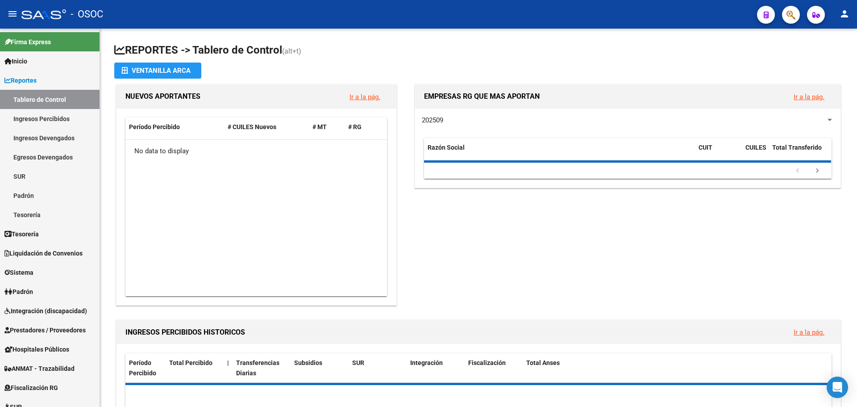  What do you see at coordinates (43, 253) in the screenshot?
I see `span: Liquidación de Convenios` at bounding box center [43, 253].